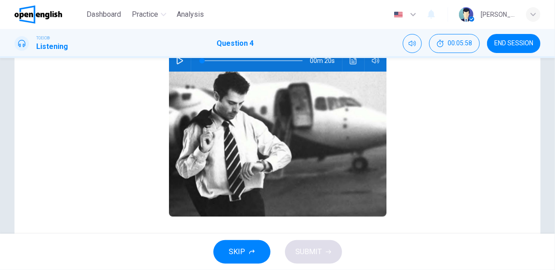  What do you see at coordinates (353, 61) in the screenshot?
I see `button: Click to see the audio transcription` at bounding box center [353, 61].